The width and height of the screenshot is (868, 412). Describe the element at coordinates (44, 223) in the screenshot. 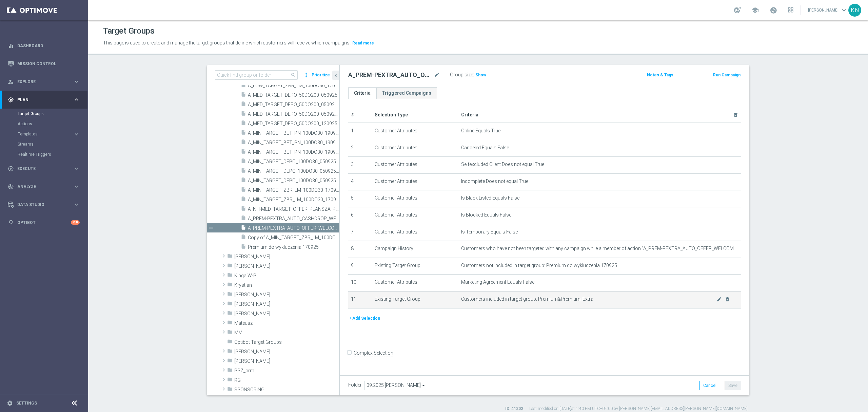

I see `button: lightbulb Optibot +10` at that location.